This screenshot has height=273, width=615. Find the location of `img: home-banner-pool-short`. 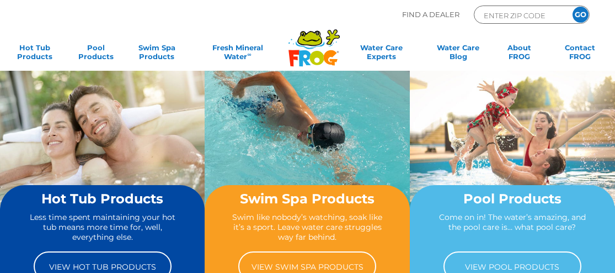

img: home-banner-pool-short is located at coordinates (513, 147).